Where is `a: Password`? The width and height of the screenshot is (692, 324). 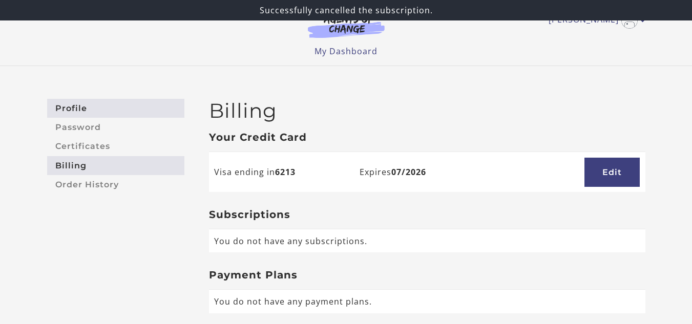
a: Password is located at coordinates (116, 127).